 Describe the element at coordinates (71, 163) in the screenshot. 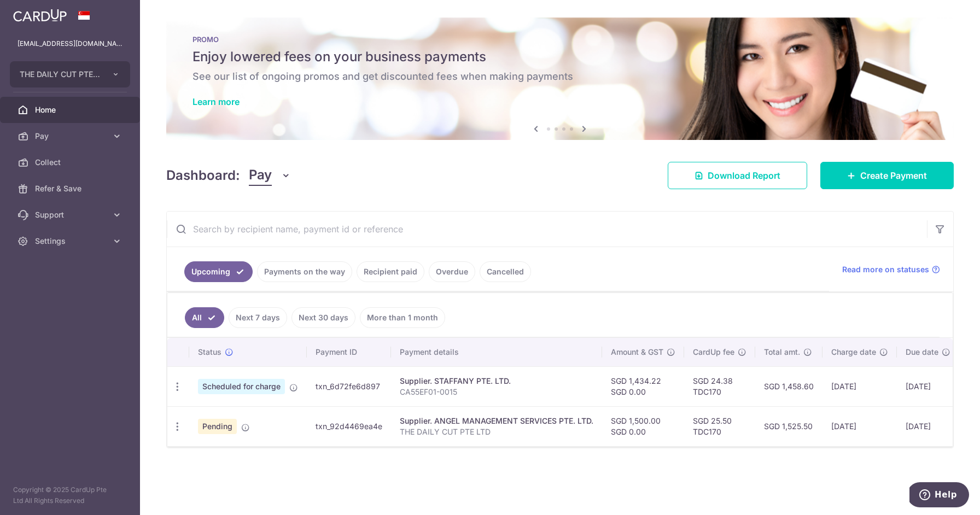

I see `span: Collect` at that location.